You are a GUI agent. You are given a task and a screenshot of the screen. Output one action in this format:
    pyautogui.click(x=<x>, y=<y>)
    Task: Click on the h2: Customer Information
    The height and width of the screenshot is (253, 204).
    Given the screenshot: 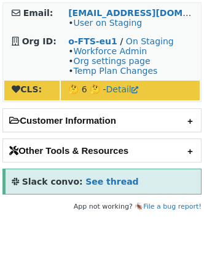 What is the action you would take?
    pyautogui.click(x=102, y=120)
    